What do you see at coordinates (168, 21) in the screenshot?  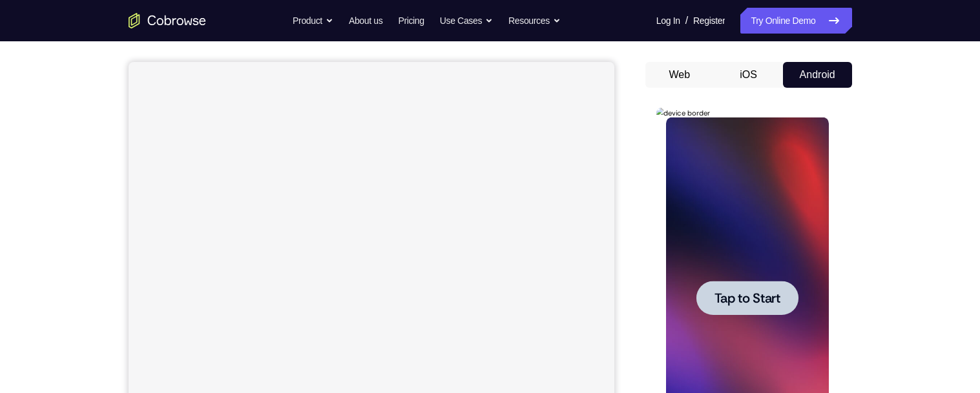 I see `a: Go to the home page` at bounding box center [168, 21].